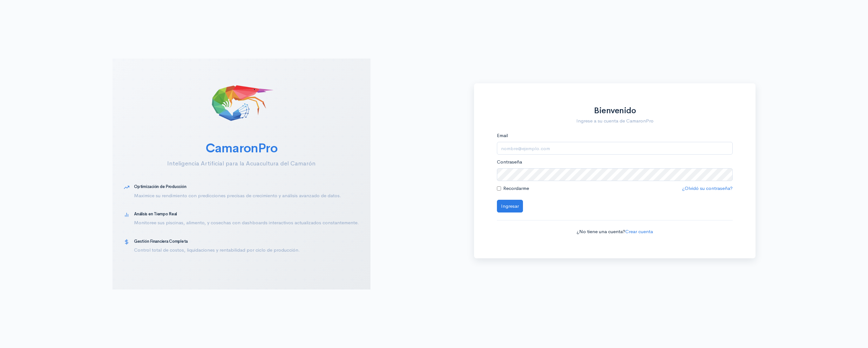 This screenshot has width=868, height=348. What do you see at coordinates (615, 111) in the screenshot?
I see `h1: Bienvenido` at bounding box center [615, 111].